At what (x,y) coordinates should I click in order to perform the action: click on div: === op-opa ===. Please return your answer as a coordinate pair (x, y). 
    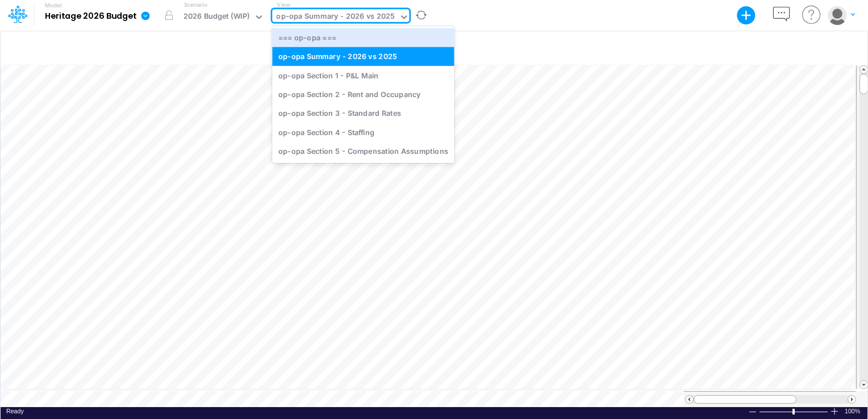
    Looking at the image, I should click on (363, 37).